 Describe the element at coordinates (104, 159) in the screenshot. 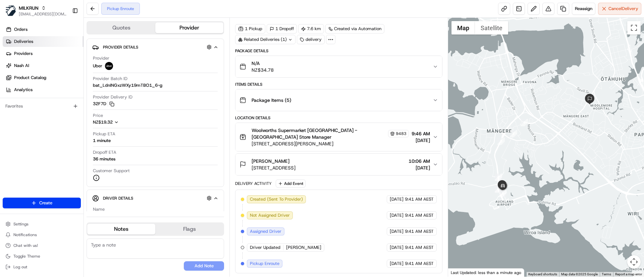

I see `div: 36 minutes` at that location.